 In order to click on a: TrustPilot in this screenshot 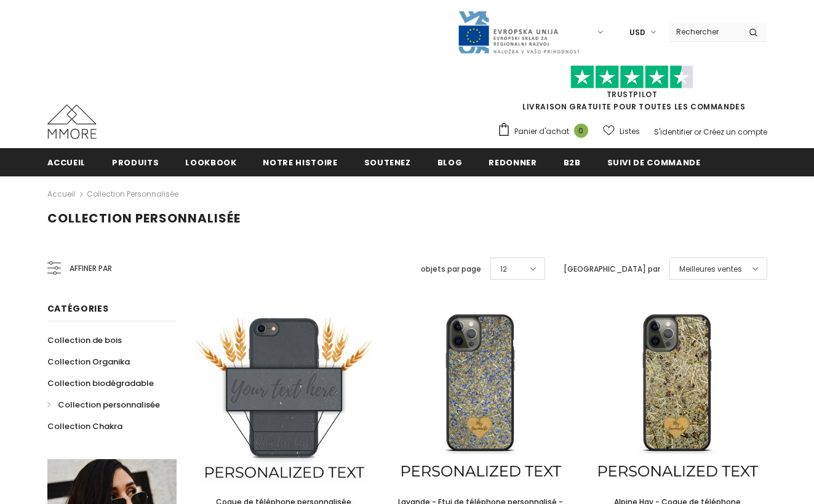, I will do `click(632, 94)`.